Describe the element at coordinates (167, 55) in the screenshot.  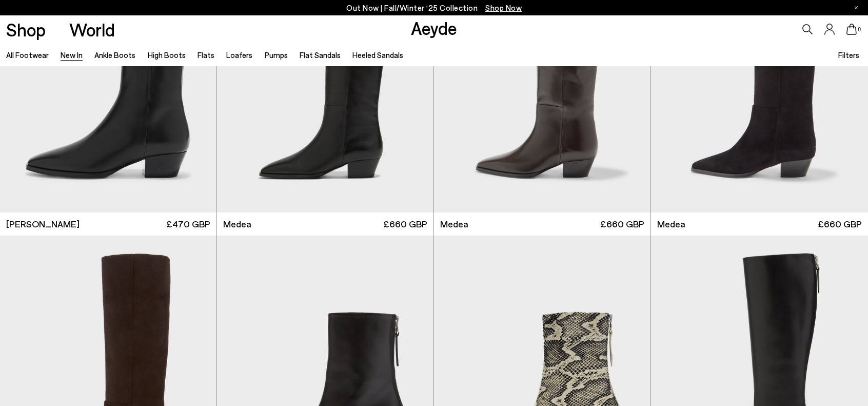
I see `a: High Boots` at that location.